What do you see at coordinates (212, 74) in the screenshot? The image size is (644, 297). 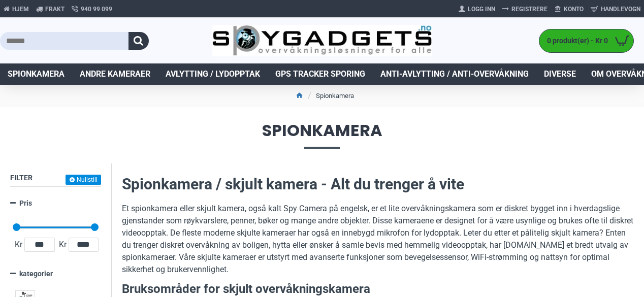 I see `span: Avlytting / Lydopptak` at bounding box center [212, 74].